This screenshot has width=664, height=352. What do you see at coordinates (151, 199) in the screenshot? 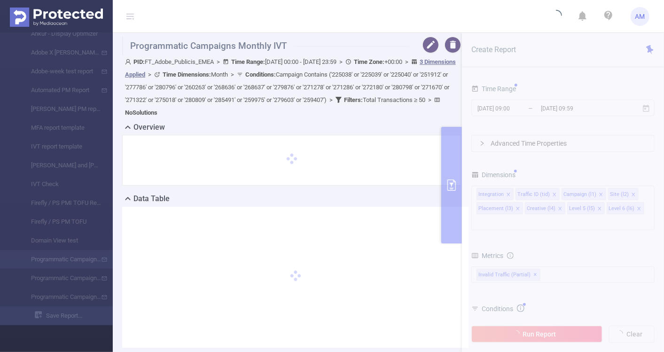
I see `h2: Data Table` at bounding box center [151, 199].